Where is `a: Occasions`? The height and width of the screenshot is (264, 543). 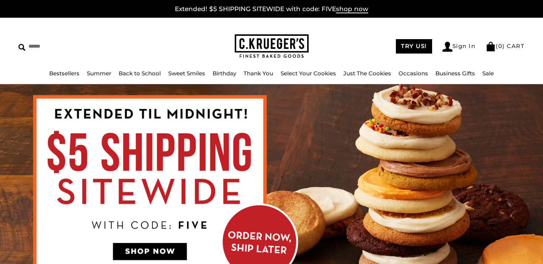
a: Occasions is located at coordinates (413, 73).